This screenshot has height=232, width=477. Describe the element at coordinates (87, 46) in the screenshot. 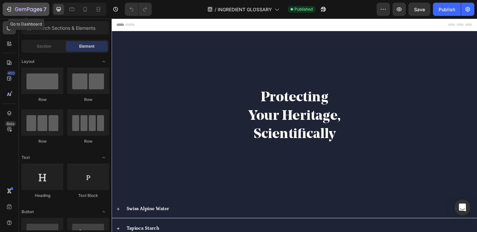

I see `span: Element` at that location.